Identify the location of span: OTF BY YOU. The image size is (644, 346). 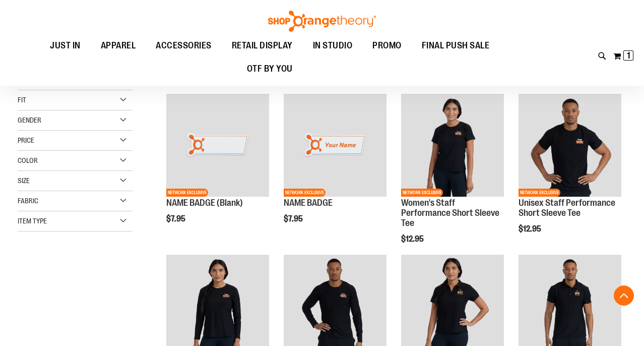
(269, 69).